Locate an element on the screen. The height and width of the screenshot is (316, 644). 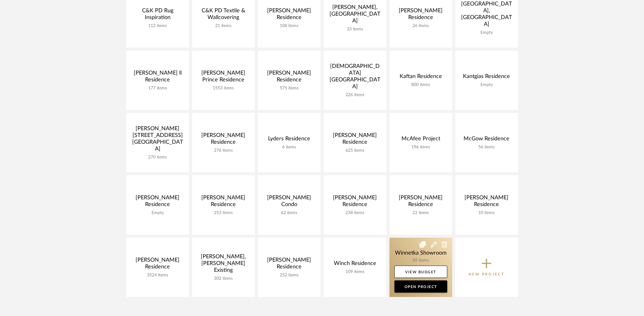
div: McGow Residence is located at coordinates (486, 140).